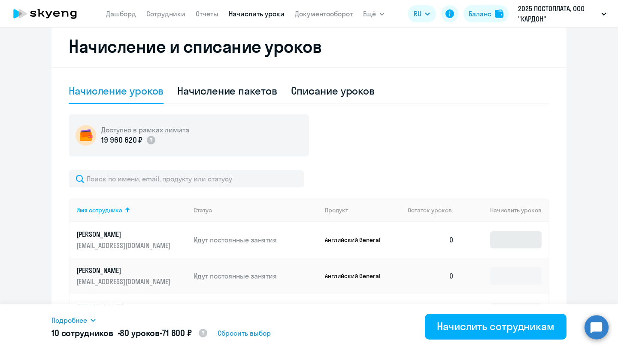  I want to click on a: Балансbalance, so click(486, 14).